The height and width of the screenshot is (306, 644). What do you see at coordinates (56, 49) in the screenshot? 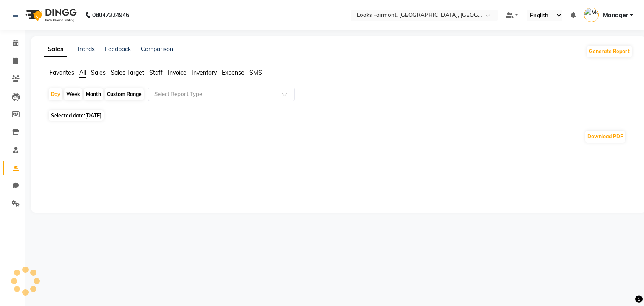
I see `a: Sales` at bounding box center [56, 49].